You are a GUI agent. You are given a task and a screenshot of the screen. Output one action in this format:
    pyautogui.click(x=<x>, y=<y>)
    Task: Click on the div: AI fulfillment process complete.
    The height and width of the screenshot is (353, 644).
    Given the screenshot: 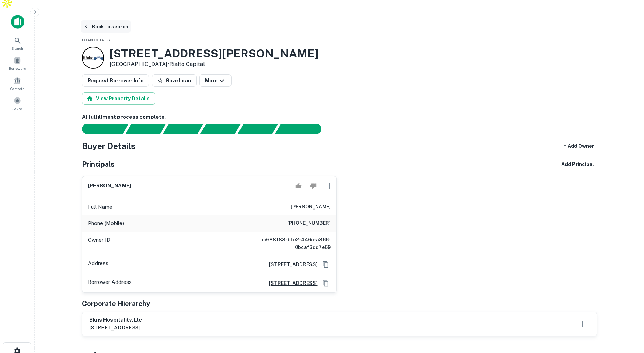 What is the action you would take?
    pyautogui.click(x=303, y=129)
    